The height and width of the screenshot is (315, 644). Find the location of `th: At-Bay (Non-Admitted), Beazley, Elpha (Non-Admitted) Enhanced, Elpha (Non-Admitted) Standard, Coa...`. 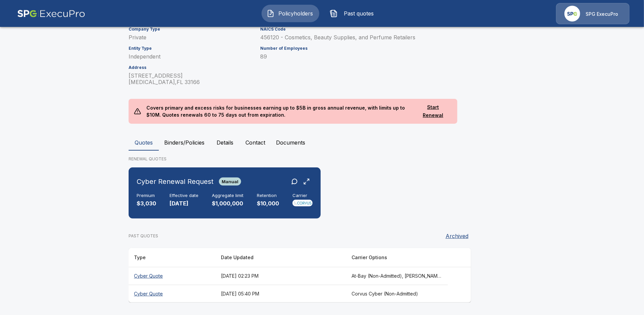

th: At-Bay (Non-Admitted), Beazley, Elpha (Non-Admitted) Enhanced, Elpha (Non-Admitted) Standard, Coa... is located at coordinates (397, 275).